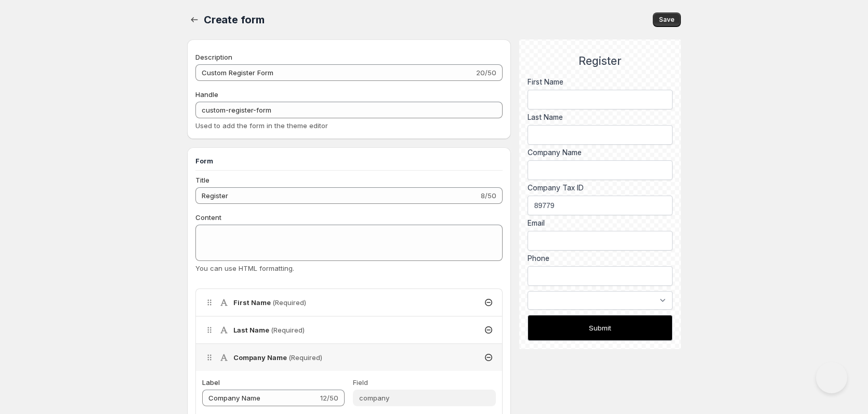  Describe the element at coordinates (261, 126) in the screenshot. I see `span: Used to add the form in the theme editor` at that location.